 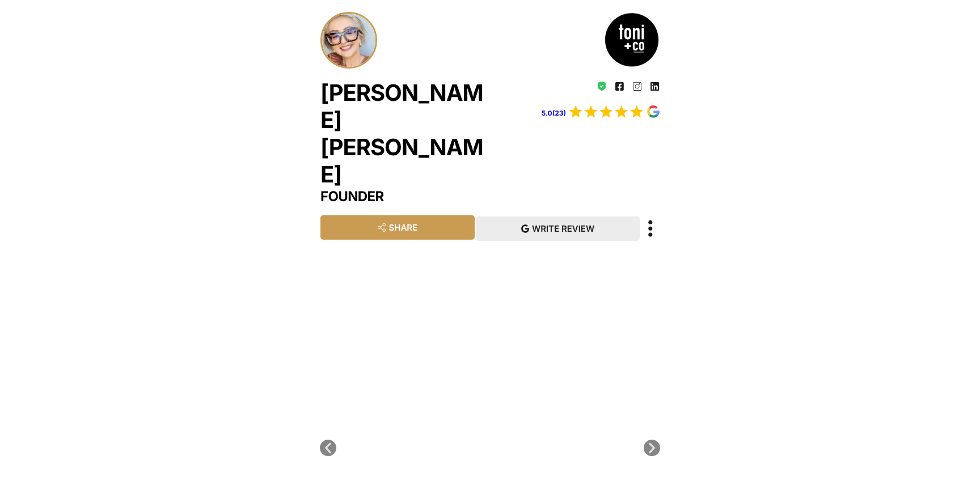 What do you see at coordinates (563, 228) in the screenshot?
I see `span: WRITE REVIEW` at bounding box center [563, 228].